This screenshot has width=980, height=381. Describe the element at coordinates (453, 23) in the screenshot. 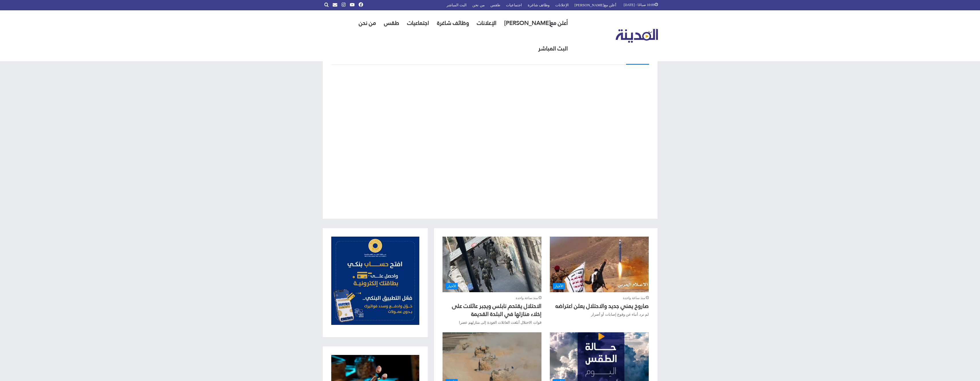

I see `a: وظائف شاغرة` at that location.